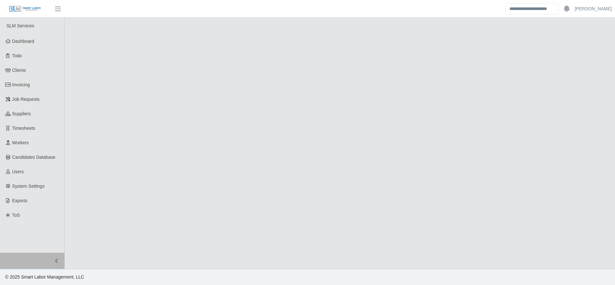  What do you see at coordinates (21, 85) in the screenshot?
I see `span: Invoicing` at bounding box center [21, 85].